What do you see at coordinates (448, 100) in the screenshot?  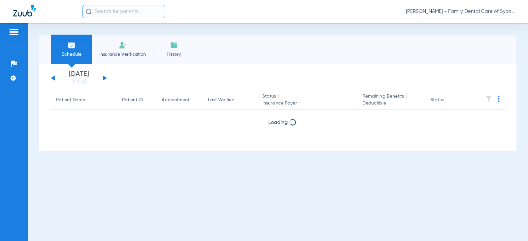 I see `th: Status` at bounding box center [448, 100].